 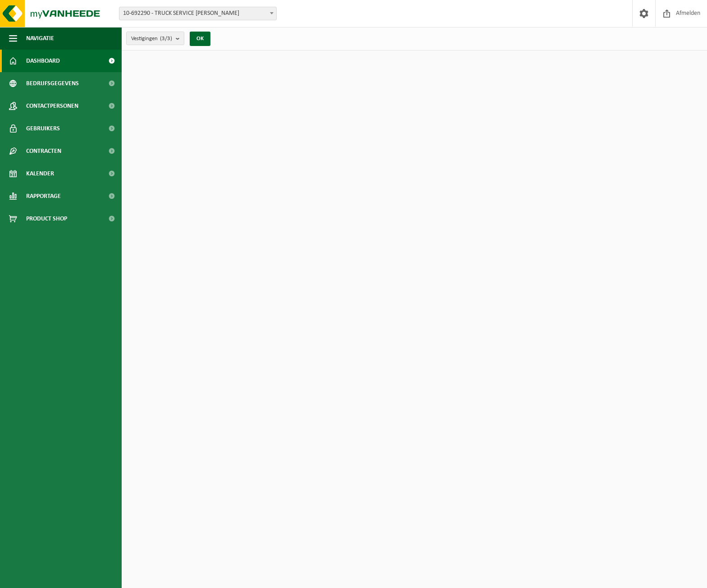 What do you see at coordinates (52, 83) in the screenshot?
I see `span: Bedrijfsgegevens` at bounding box center [52, 83].